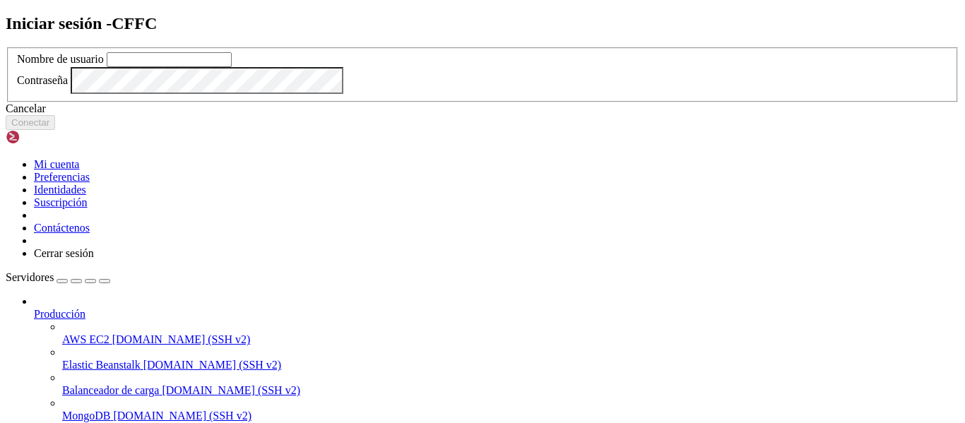 Image resolution: width=965 pixels, height=423 pixels. What do you see at coordinates (59, 23) in the screenshot?
I see `font: Iniciar sesión -` at bounding box center [59, 23].